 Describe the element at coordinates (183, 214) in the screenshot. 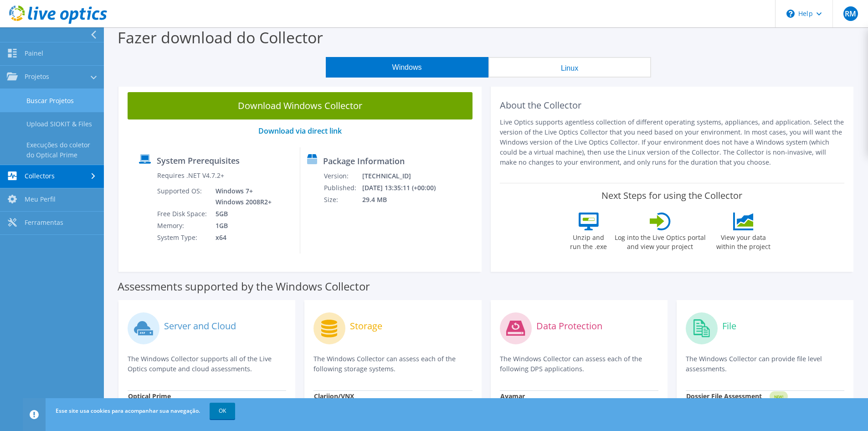

I see `td: Free Disk Space:` at that location.